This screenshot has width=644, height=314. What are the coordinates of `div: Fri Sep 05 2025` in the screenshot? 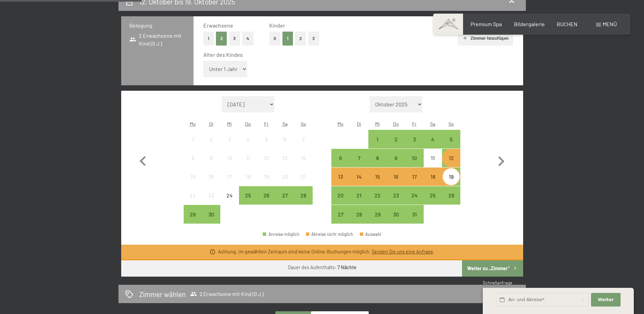 It's located at (266, 139).